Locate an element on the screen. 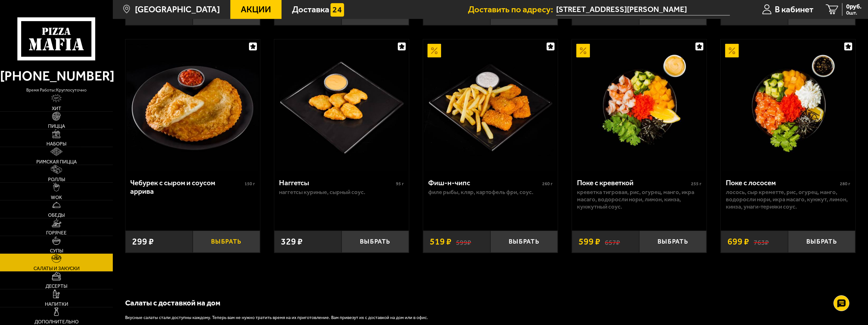  span: Десерты is located at coordinates (57, 286).